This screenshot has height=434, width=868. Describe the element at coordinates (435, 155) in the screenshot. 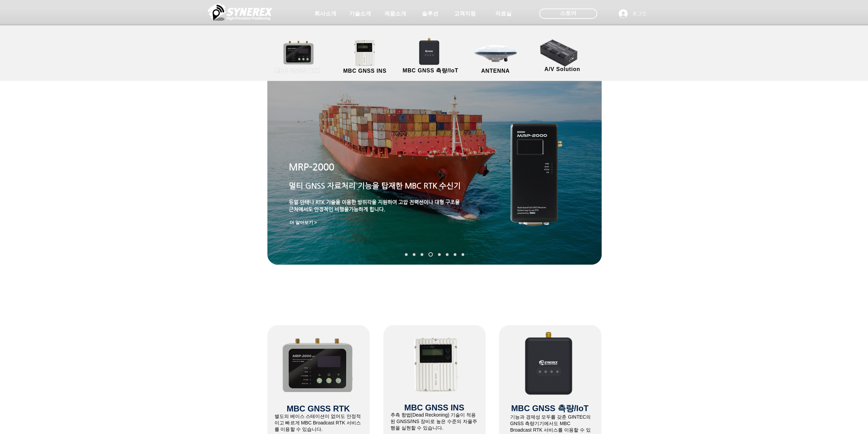

I see `div: 슬라이드쇼` at that location.